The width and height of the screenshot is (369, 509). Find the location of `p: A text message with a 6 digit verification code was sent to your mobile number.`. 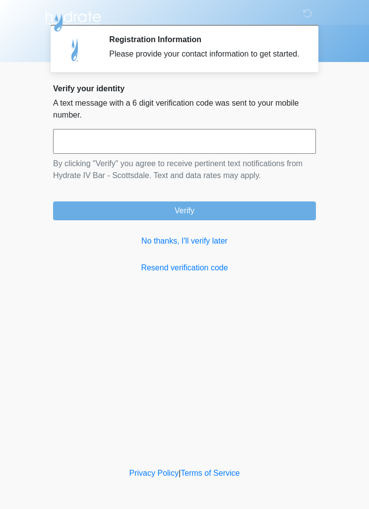

p: A text message with a 6 digit verification code was sent to your mobile number. is located at coordinates (185, 109).